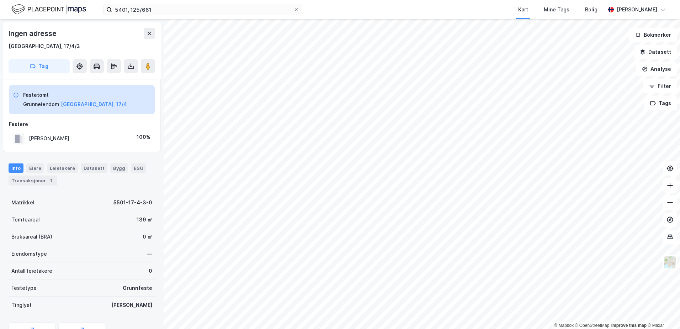 The width and height of the screenshot is (680, 329). What do you see at coordinates (41, 104) in the screenshot?
I see `div: Grunneiendom` at bounding box center [41, 104].